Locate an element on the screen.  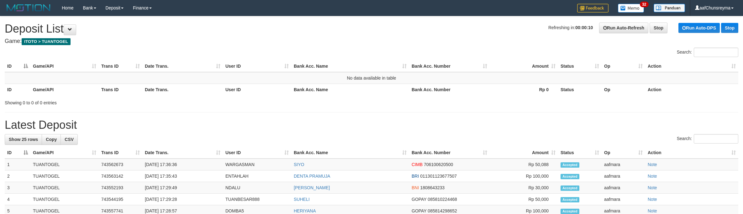
td: 743562673 is located at coordinates (120, 165).